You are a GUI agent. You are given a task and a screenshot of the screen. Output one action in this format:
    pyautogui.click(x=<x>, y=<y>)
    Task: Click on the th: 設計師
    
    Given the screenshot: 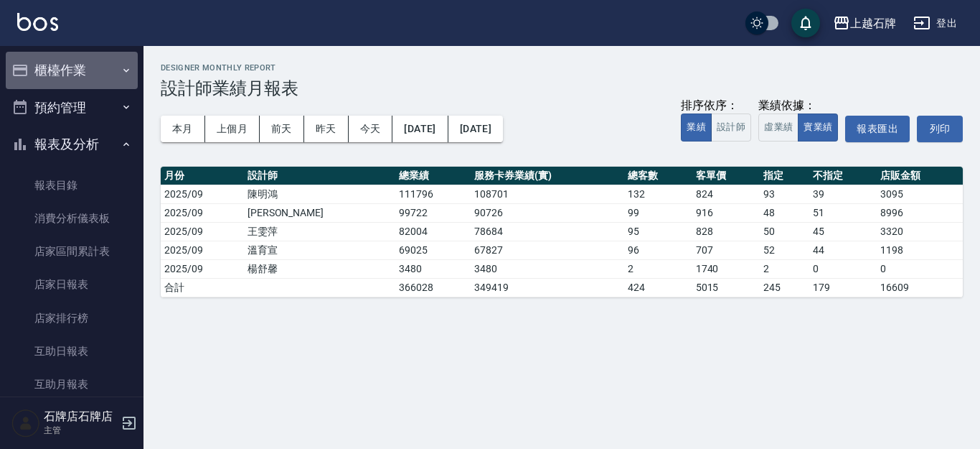 What is the action you would take?
    pyautogui.click(x=320, y=176)
    